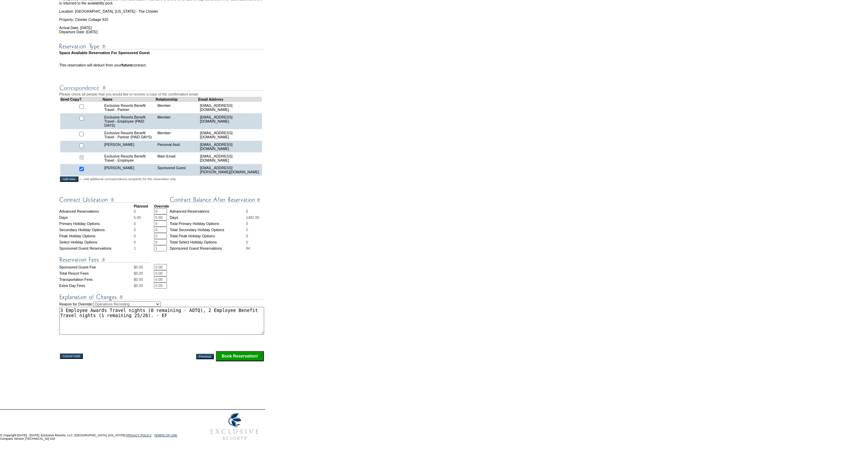 The image size is (868, 450). Describe the element at coordinates (96, 267) in the screenshot. I see `td: Sponsored Guest Fee` at that location.